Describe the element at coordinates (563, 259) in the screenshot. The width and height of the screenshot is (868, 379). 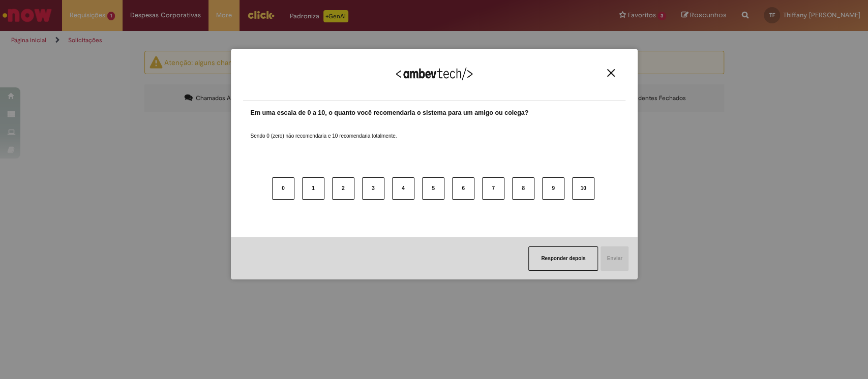
I see `button: Responder depois` at that location.